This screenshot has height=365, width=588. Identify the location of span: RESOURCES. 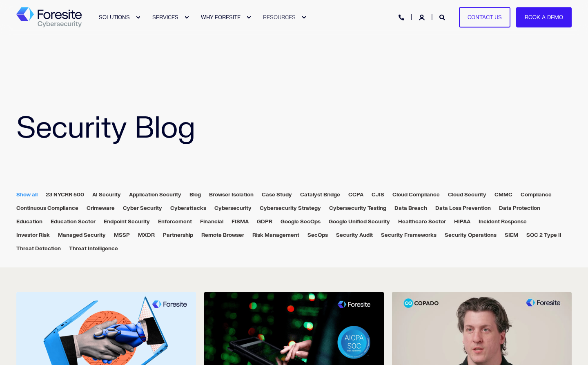
(279, 17).